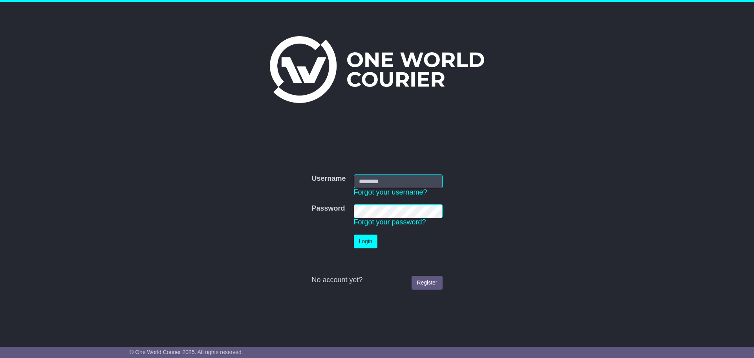  What do you see at coordinates (186, 352) in the screenshot?
I see `span: © One World Courier 2025. All rights reserved.` at bounding box center [186, 352].